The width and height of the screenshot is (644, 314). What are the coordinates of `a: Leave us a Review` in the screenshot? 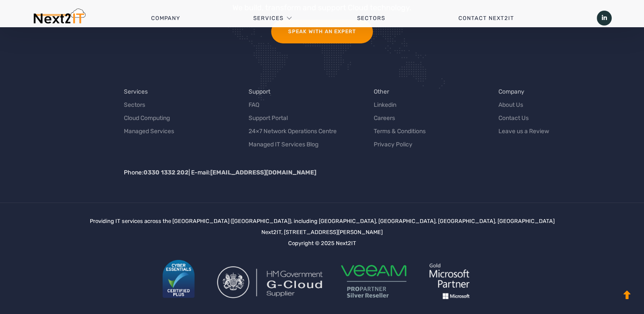 It's located at (524, 131).